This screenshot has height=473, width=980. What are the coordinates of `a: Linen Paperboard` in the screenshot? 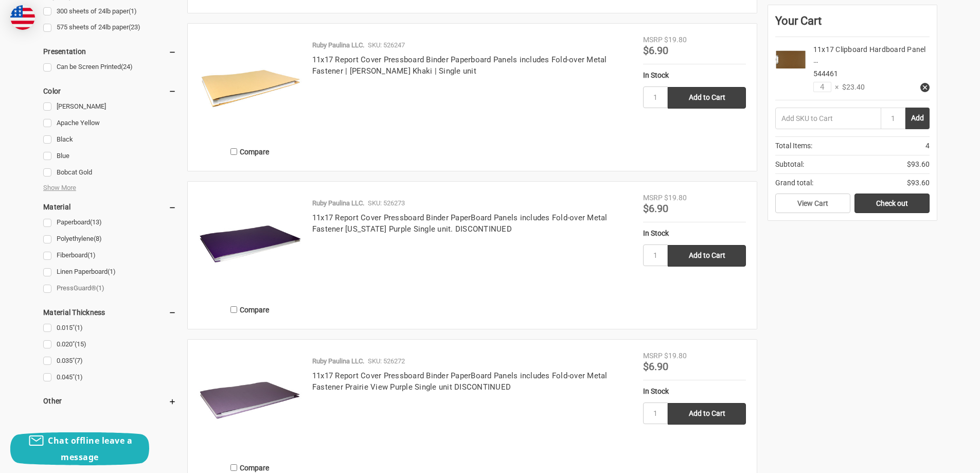 It's located at (110, 271).